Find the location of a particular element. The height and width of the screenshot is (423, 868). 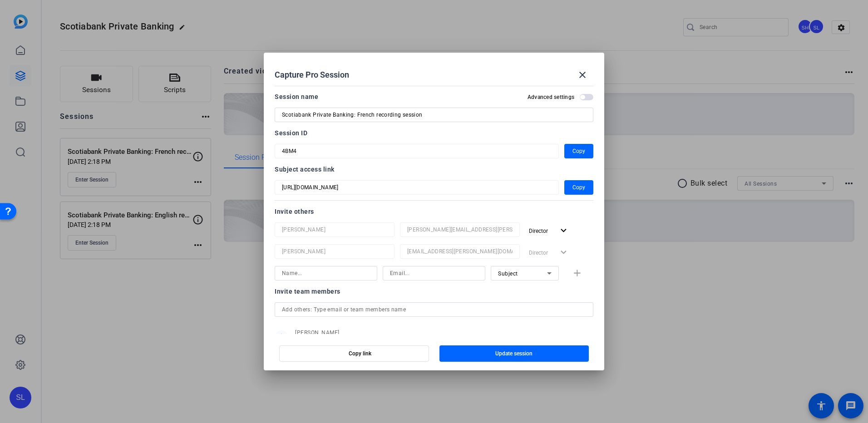

div: Invite team members is located at coordinates (434, 291).